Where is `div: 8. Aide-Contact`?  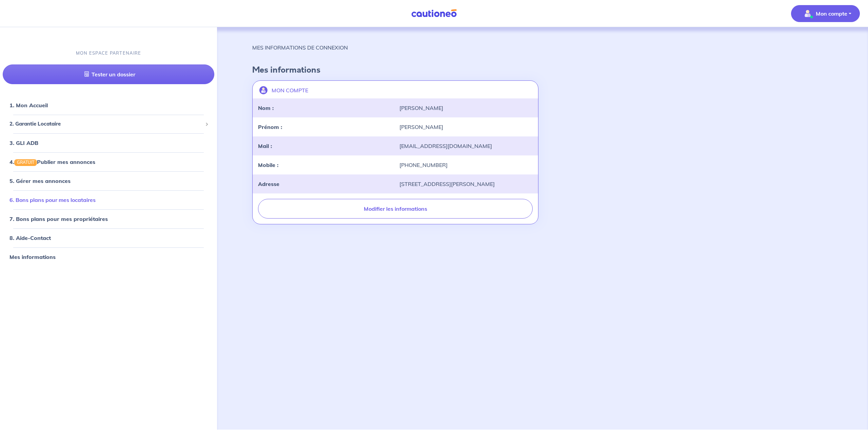 div: 8. Aide-Contact is located at coordinates (109, 238).